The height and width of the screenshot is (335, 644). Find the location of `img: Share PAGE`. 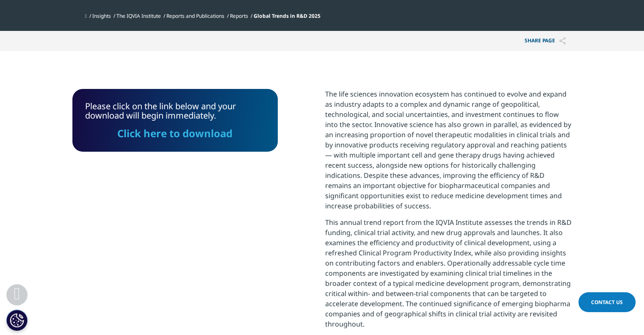

img: Share PAGE is located at coordinates (562, 41).